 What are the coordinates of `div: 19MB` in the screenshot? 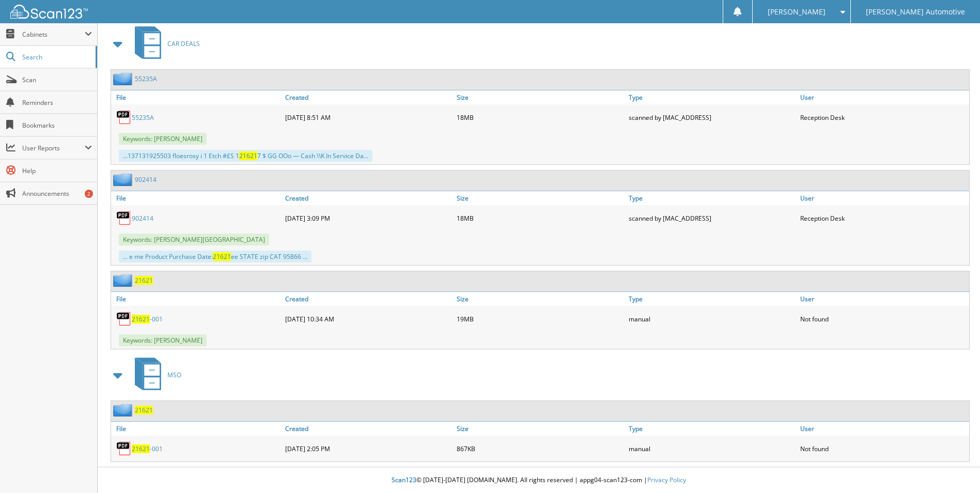 It's located at (540, 319).